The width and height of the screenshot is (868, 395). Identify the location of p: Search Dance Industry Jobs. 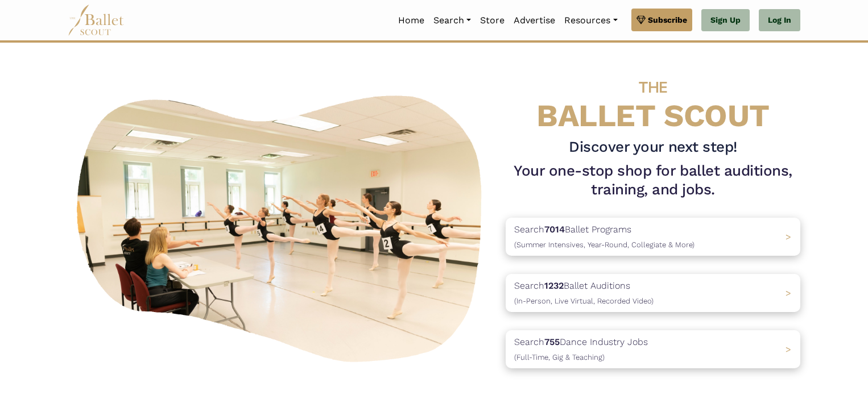
(581, 349).